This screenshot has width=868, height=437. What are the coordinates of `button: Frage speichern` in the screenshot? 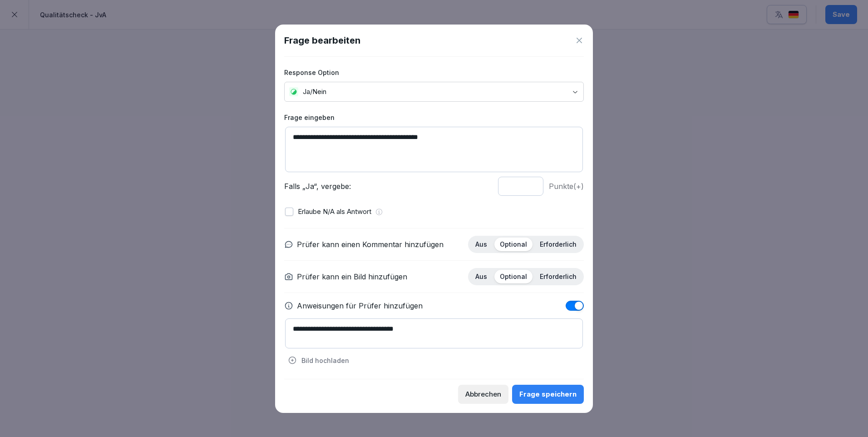 It's located at (548, 395).